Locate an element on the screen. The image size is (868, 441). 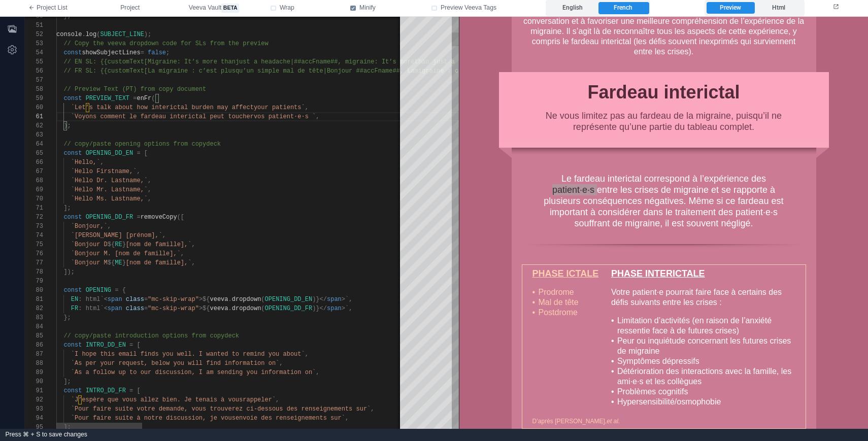
div: 57 is located at coordinates (34, 80).